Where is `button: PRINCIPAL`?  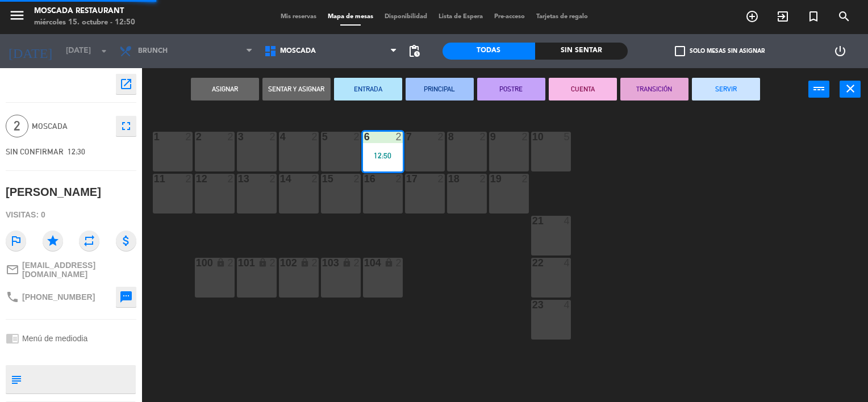
button: PRINCIPAL is located at coordinates (440, 89).